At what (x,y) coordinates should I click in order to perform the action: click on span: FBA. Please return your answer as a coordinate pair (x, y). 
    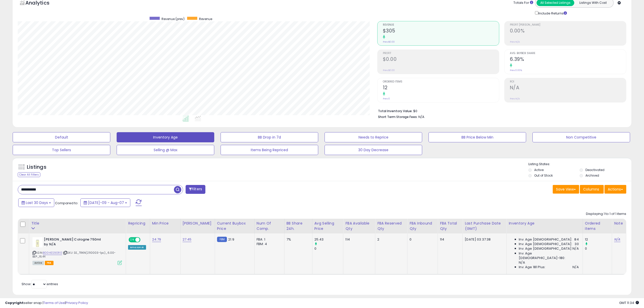
    Looking at the image, I should click on (49, 263).